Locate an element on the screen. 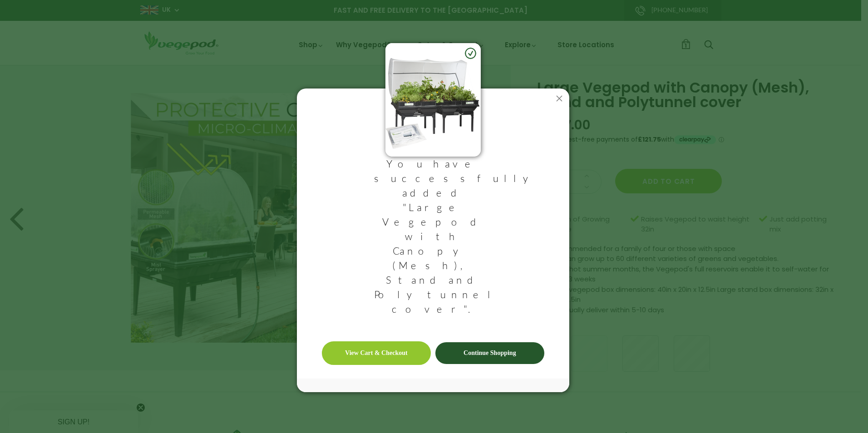 The height and width of the screenshot is (433, 868). img: image is located at coordinates (433, 100).